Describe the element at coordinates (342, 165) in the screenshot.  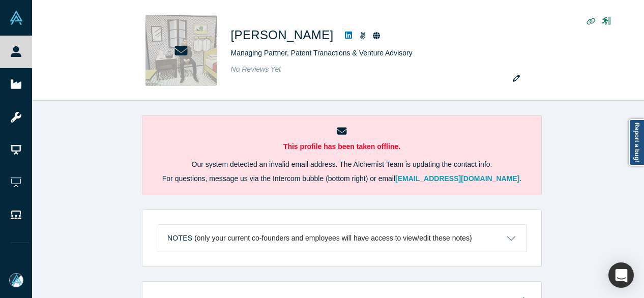
I see `p: Our system detected an invalid email address. The Alchemist Team is updating the contact info.` at that location.